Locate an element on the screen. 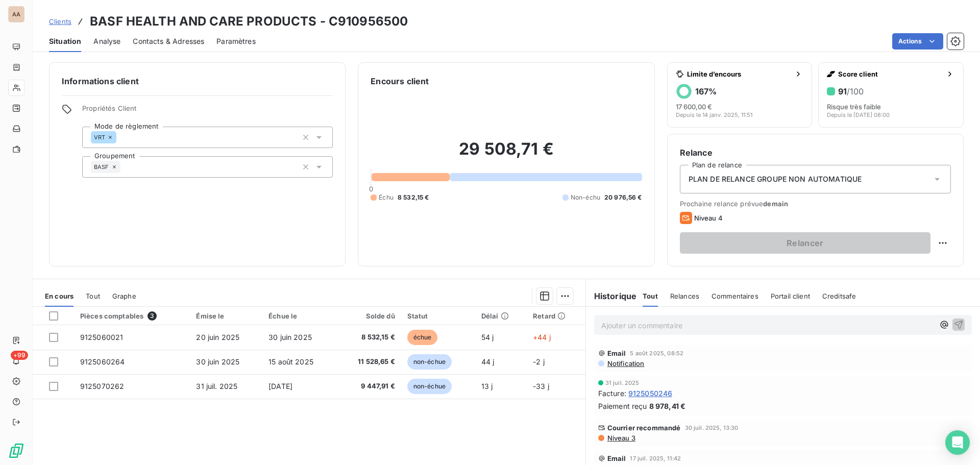 Image resolution: width=980 pixels, height=465 pixels. span: Score client is located at coordinates (890, 74).